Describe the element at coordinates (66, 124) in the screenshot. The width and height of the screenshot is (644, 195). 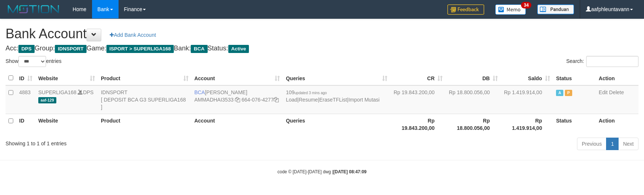
I see `th: Website` at that location.